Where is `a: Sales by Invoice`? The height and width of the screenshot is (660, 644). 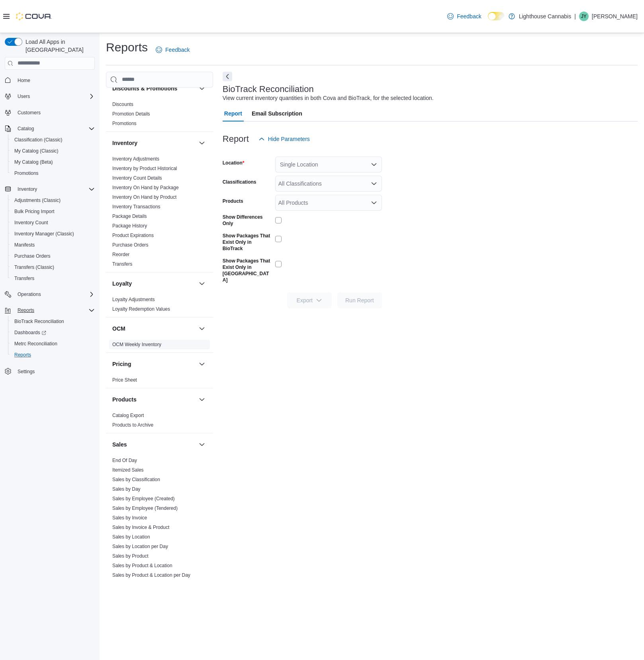
a: Sales by Invoice is located at coordinates (130, 518).